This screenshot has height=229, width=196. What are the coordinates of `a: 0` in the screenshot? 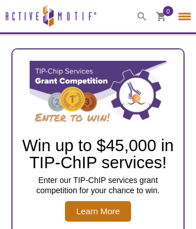 It's located at (161, 17).